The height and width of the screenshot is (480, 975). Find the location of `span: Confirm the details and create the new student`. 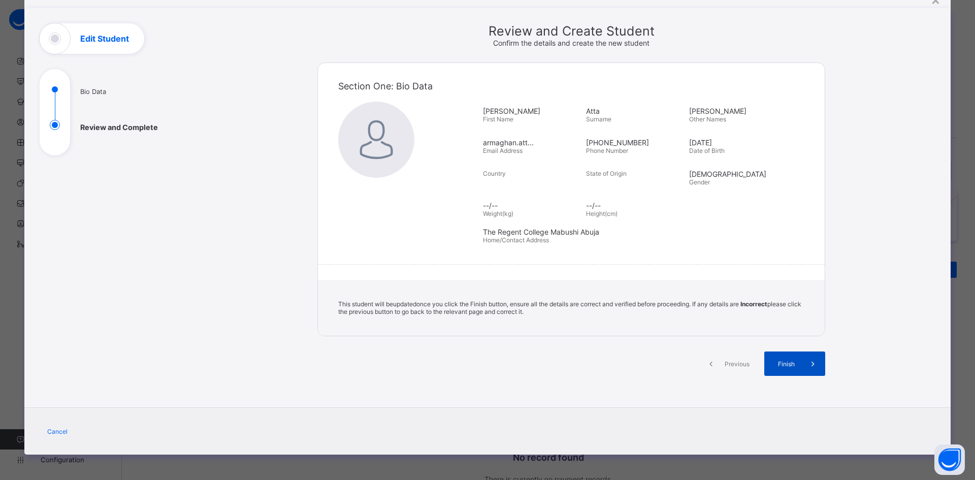

span: Confirm the details and create the new student is located at coordinates (571, 43).